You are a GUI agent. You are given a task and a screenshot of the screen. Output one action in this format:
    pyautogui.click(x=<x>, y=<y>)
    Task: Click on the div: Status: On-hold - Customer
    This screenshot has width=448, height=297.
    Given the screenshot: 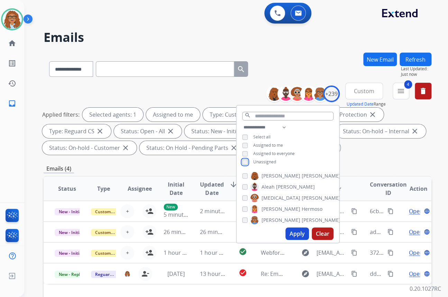 What is the action you would take?
    pyautogui.click(x=89, y=148)
    